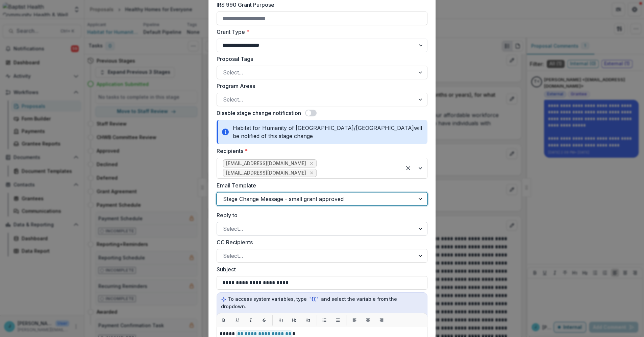 The height and width of the screenshot is (337, 644). Describe the element at coordinates (223, 320) in the screenshot. I see `button: Bold` at that location.